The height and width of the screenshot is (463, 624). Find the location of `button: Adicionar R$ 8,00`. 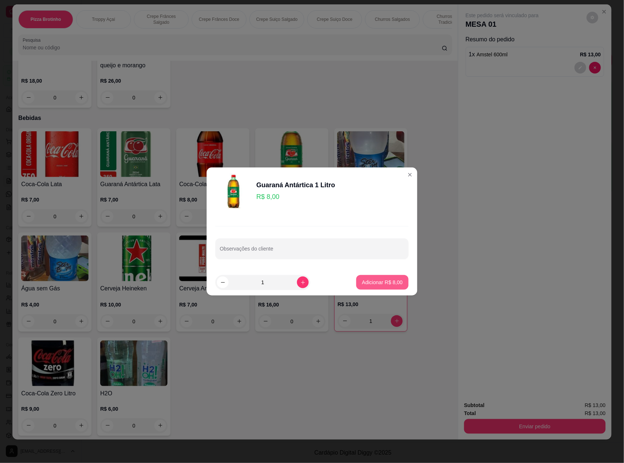

button: Adicionar R$ 8,00 is located at coordinates (382, 282).